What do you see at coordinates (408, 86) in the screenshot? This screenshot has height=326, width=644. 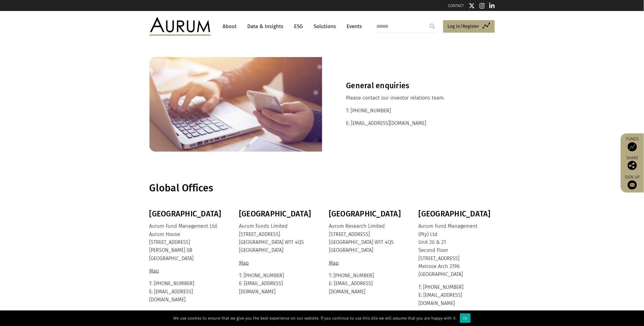 I see `h3: General enquiries` at bounding box center [408, 86].